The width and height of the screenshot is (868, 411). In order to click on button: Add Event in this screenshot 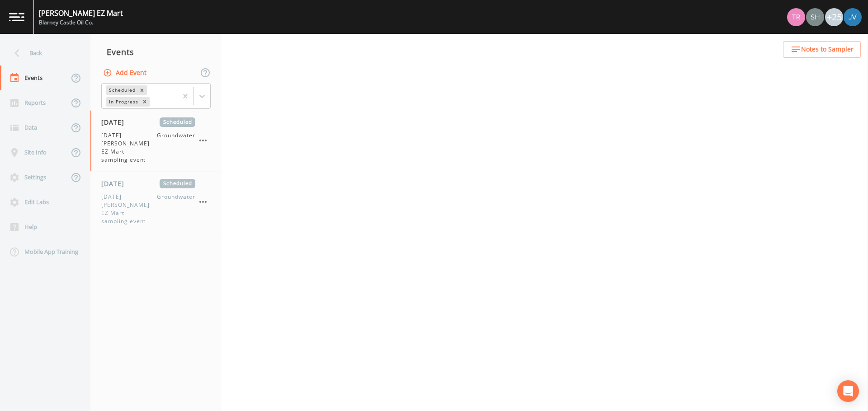, I will do `click(126, 73)`.